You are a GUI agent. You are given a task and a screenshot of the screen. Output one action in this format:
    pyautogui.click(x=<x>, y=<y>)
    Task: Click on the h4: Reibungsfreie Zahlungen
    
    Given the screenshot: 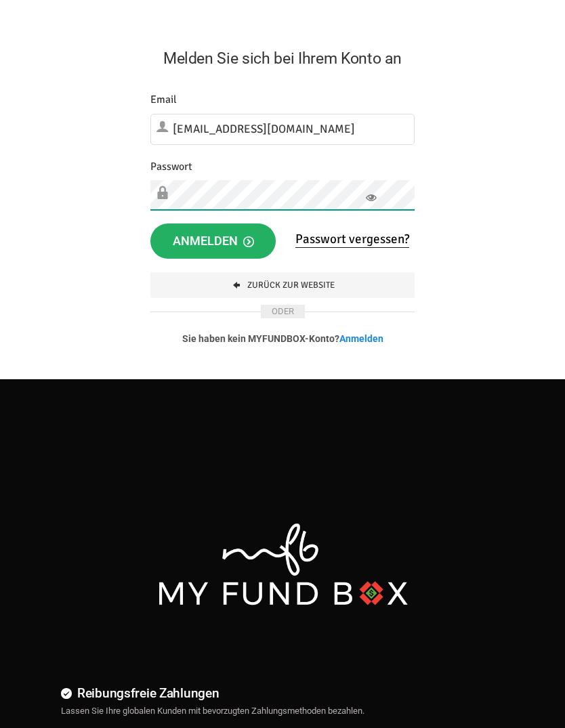 What is the action you would take?
    pyautogui.click(x=289, y=692)
    